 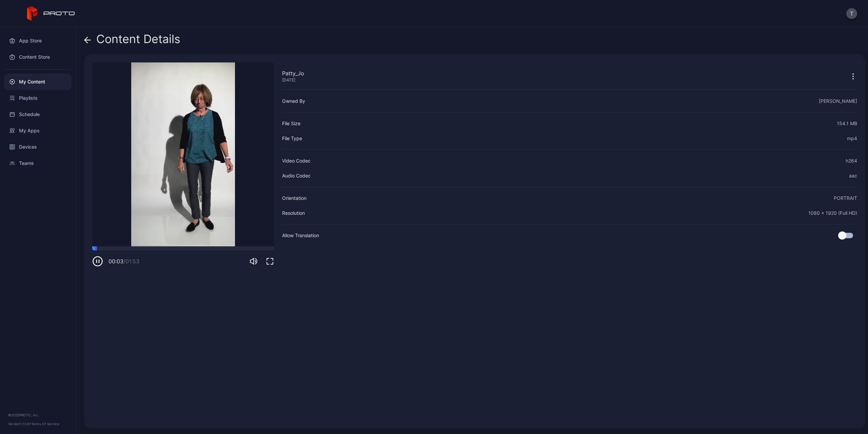 I want to click on a: Terms Of Service, so click(x=45, y=424).